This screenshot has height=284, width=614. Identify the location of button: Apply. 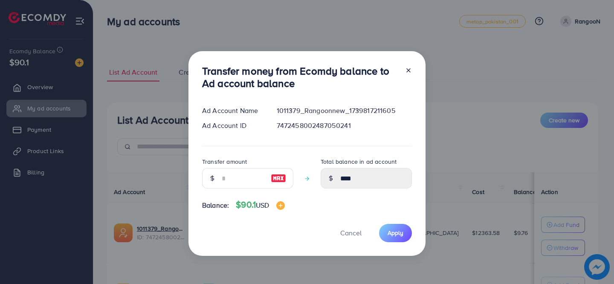
(395, 233).